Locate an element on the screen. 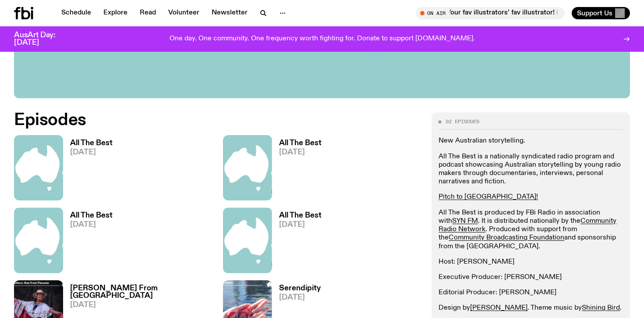  h2: Episodes is located at coordinates (217, 120).